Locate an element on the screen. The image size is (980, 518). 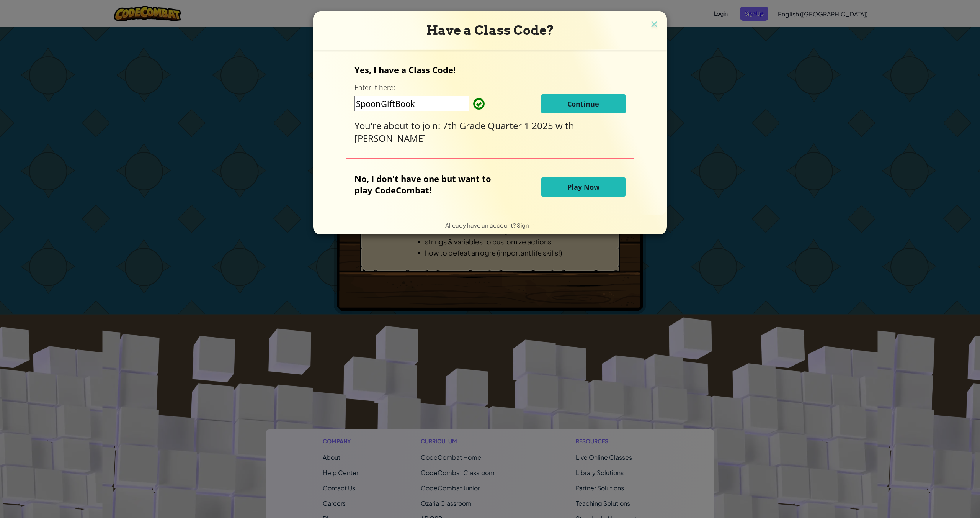
a: Sign in is located at coordinates (526, 224).